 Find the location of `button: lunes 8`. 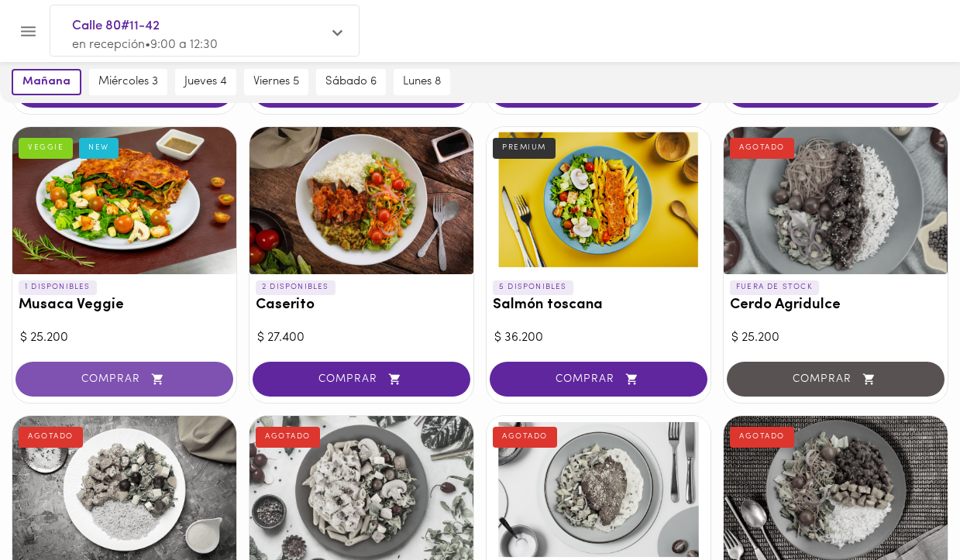

button: lunes 8 is located at coordinates (422, 82).